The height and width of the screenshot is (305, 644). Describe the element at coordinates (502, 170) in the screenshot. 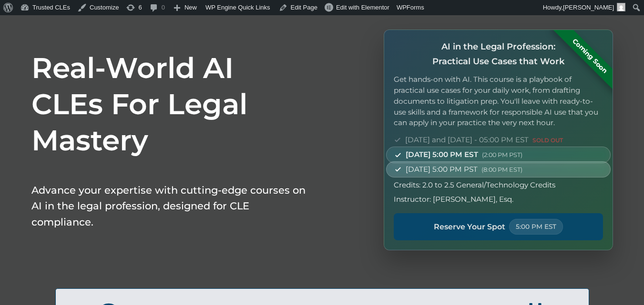

I see `span: (8:00 PM EST)` at that location.